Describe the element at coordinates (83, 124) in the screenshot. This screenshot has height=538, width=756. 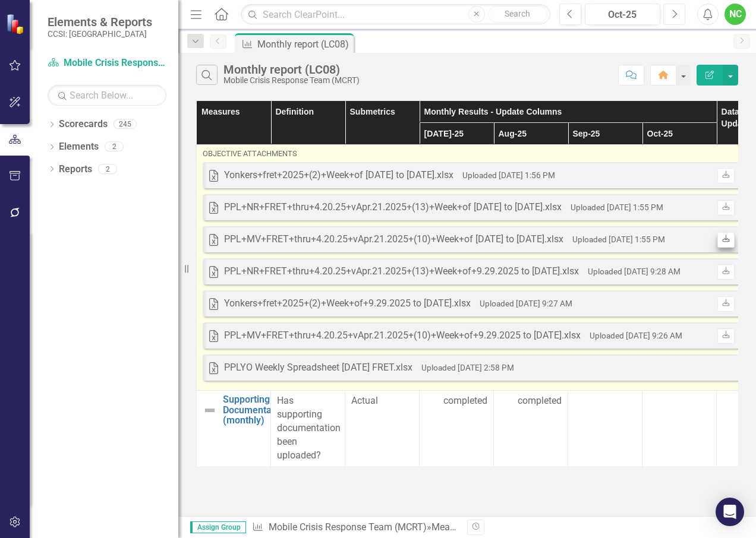
I see `a: Scorecards` at that location.